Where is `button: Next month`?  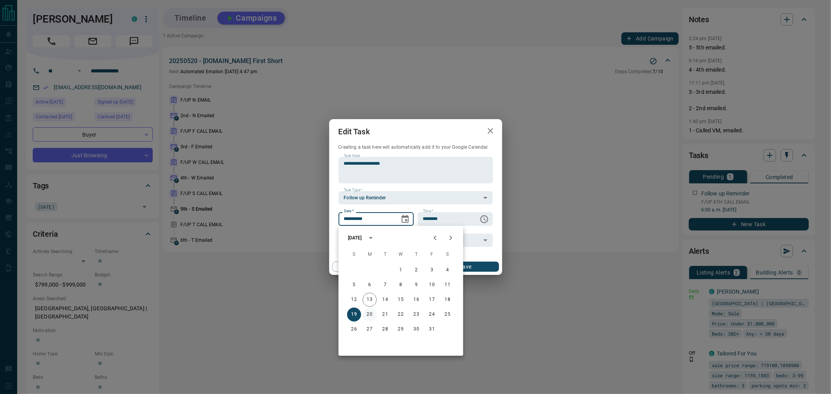
button: Next month is located at coordinates (451, 238).